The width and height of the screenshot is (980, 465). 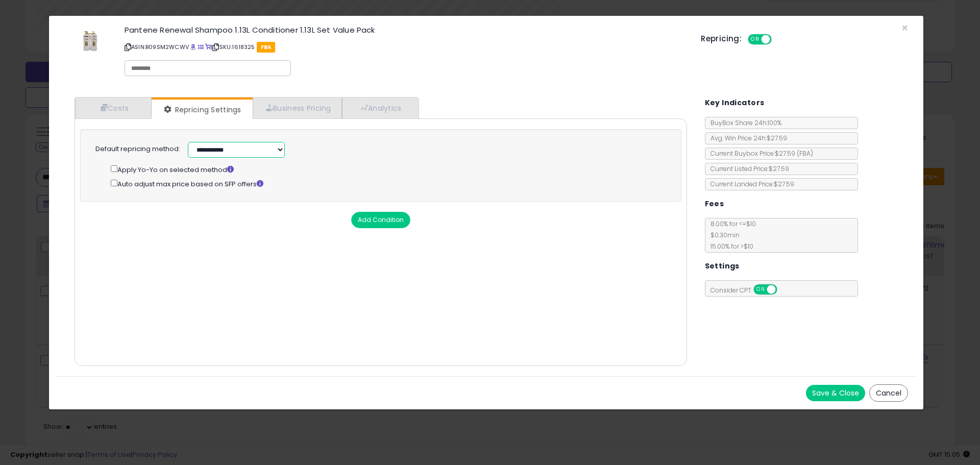 What do you see at coordinates (721, 39) in the screenshot?
I see `h5: Repricing:` at bounding box center [721, 39].